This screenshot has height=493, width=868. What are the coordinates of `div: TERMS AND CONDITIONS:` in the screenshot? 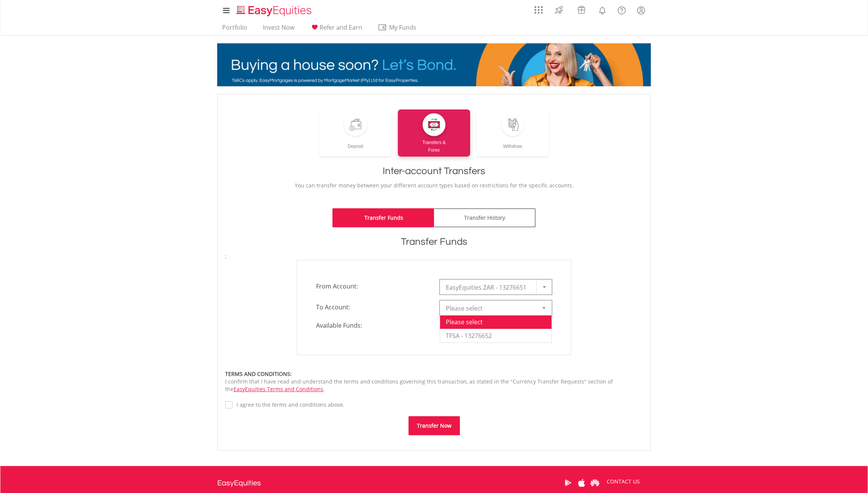 It's located at (434, 375).